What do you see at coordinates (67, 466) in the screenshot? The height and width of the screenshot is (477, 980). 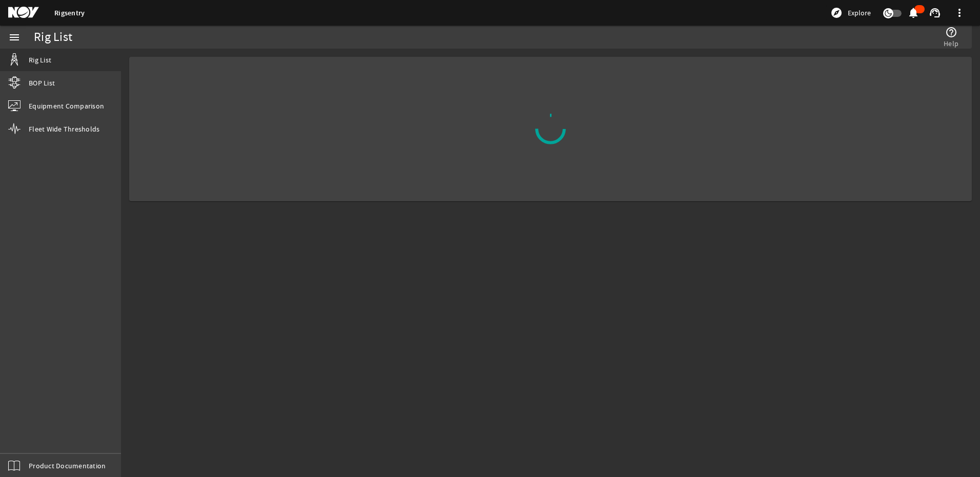 I see `span: Product Documentation` at bounding box center [67, 466].